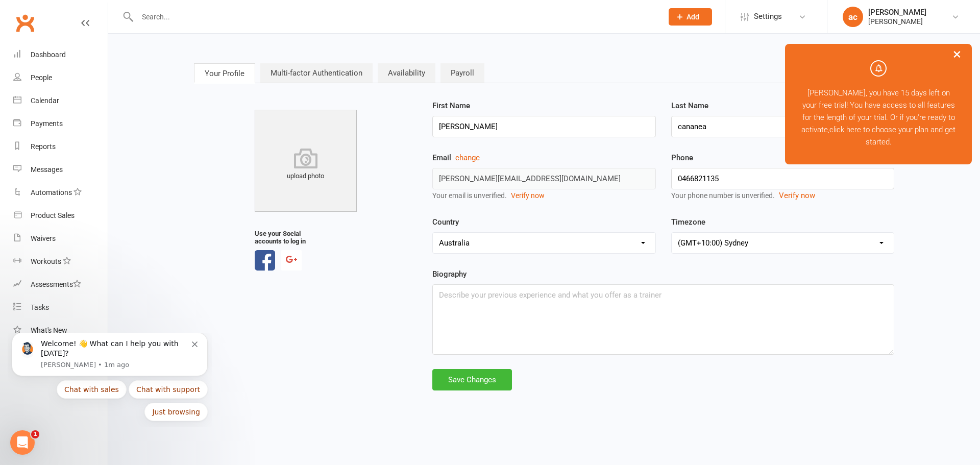  What do you see at coordinates (53, 215) in the screenshot?
I see `div: Product Sales` at bounding box center [53, 215].